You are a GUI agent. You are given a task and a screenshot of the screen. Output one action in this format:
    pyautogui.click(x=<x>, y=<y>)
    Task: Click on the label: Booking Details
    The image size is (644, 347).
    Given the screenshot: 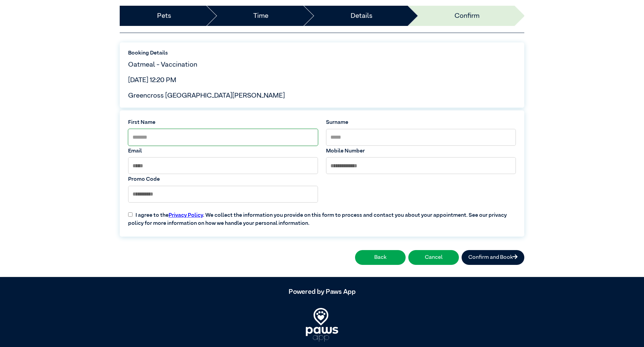 What is the action you would take?
    pyautogui.click(x=322, y=53)
    